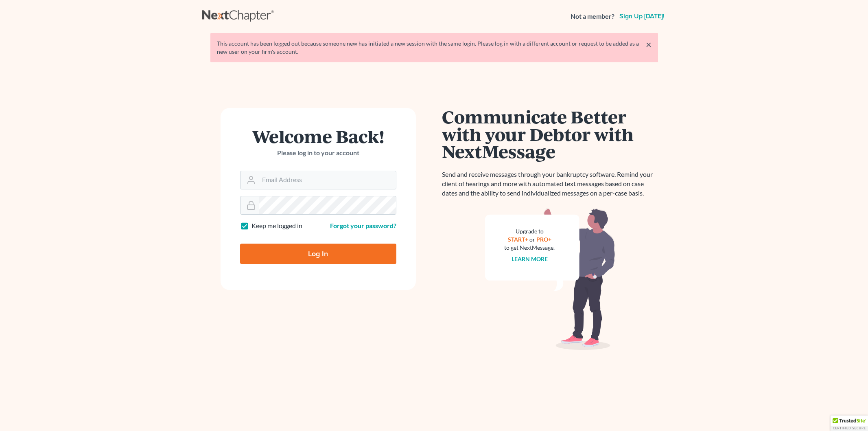 The width and height of the screenshot is (868, 431). I want to click on div: TrustedSite Certified, so click(849, 423).